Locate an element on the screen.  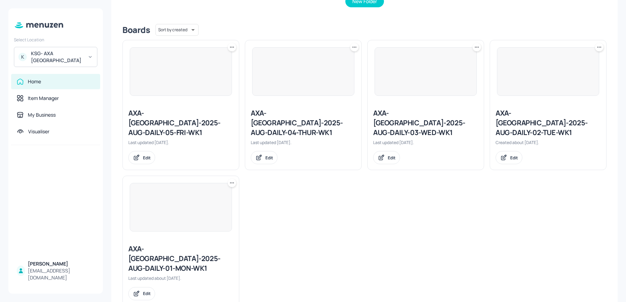
div: Select Location is located at coordinates (56, 40).